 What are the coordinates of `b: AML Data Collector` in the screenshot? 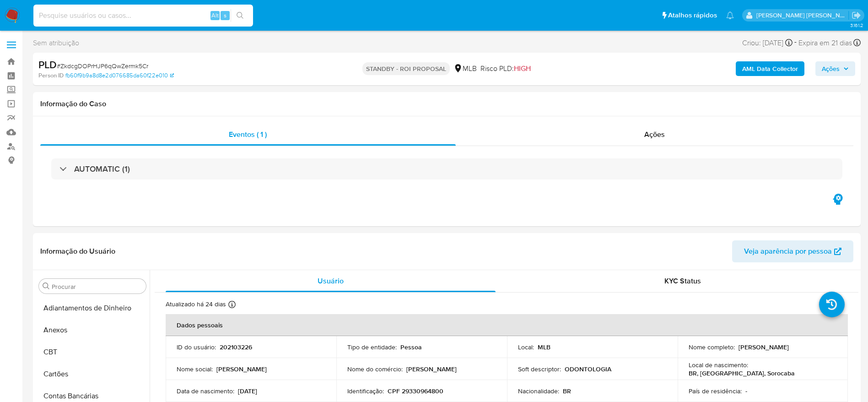 It's located at (770, 69).